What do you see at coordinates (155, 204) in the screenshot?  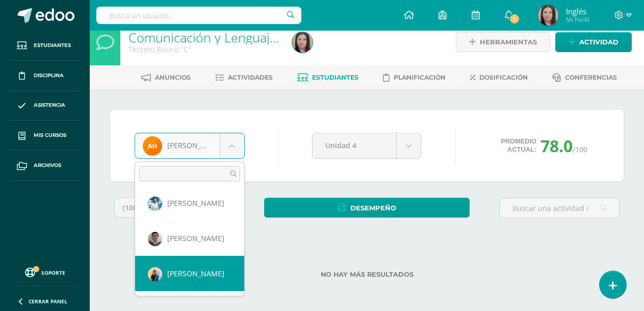 I see `img: 2a91f5bcb894357446b1115e296eaed2.png` at bounding box center [155, 204].